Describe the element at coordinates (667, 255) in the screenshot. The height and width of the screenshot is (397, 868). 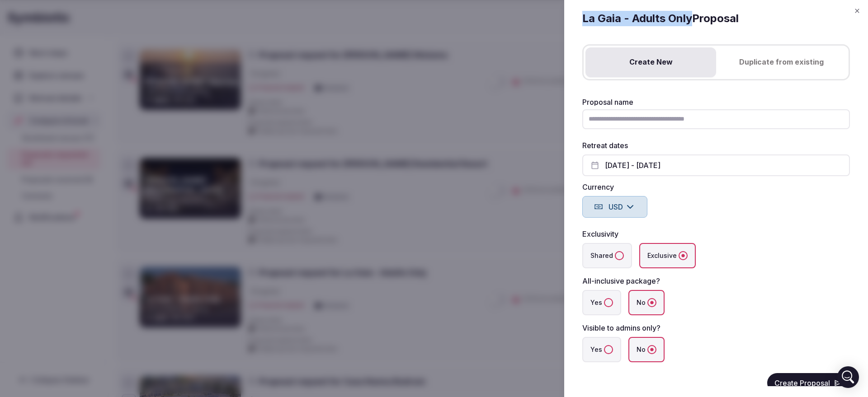
I see `label: Exclusive` at that location.